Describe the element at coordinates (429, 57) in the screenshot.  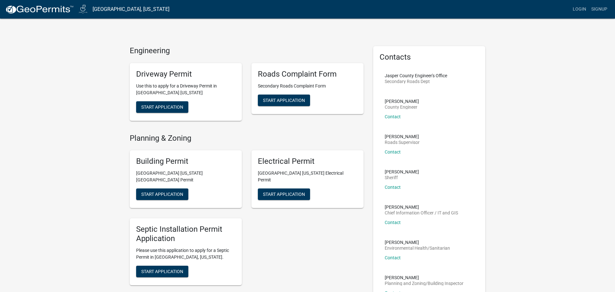
I see `h5: Contacts` at that location.